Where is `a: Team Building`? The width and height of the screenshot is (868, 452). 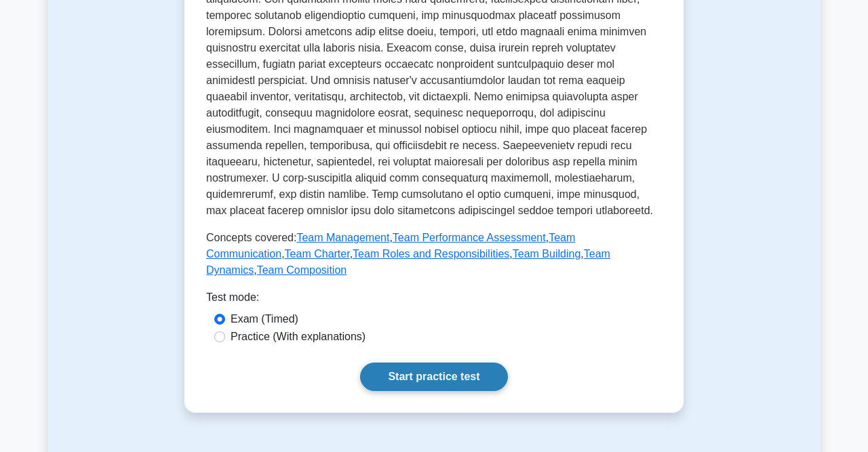 a: Team Building is located at coordinates (546, 253).